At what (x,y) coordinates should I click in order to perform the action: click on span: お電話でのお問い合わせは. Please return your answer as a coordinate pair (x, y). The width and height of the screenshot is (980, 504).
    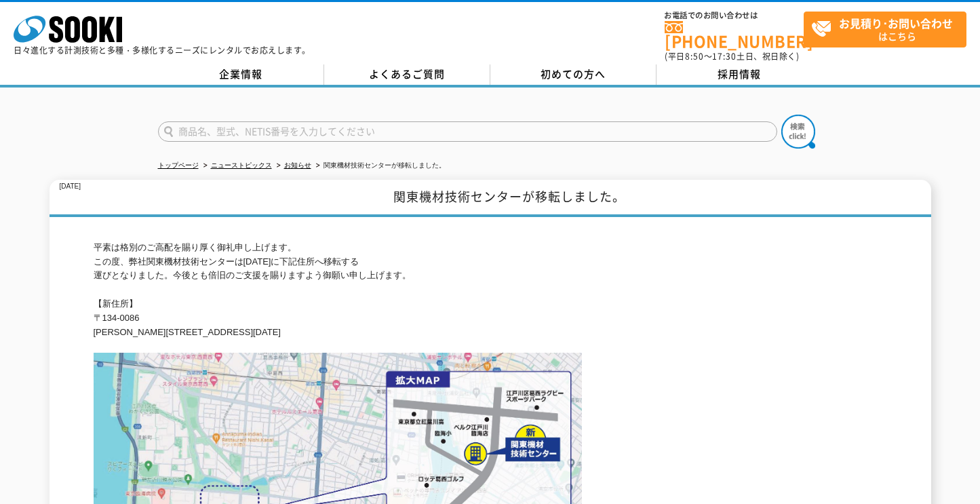
    Looking at the image, I should click on (734, 16).